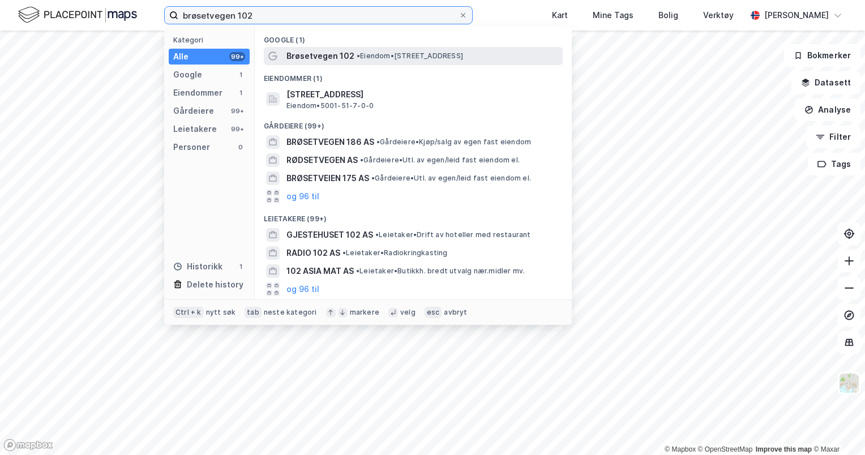 This screenshot has height=455, width=865. Describe the element at coordinates (221, 313) in the screenshot. I see `div: nytt søk` at that location.